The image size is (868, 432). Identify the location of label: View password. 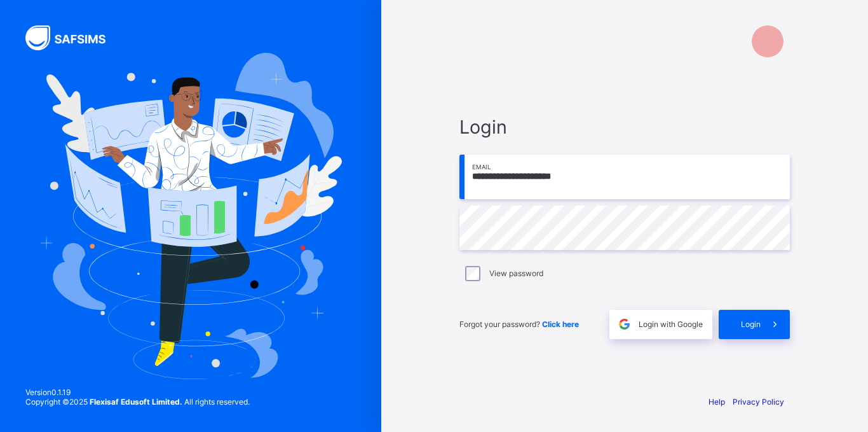
(516, 273).